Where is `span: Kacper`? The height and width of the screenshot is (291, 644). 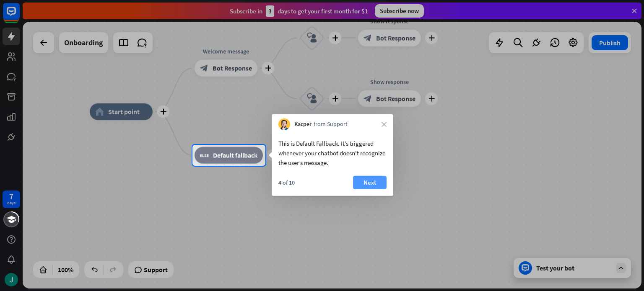 span: Kacper is located at coordinates (303, 124).